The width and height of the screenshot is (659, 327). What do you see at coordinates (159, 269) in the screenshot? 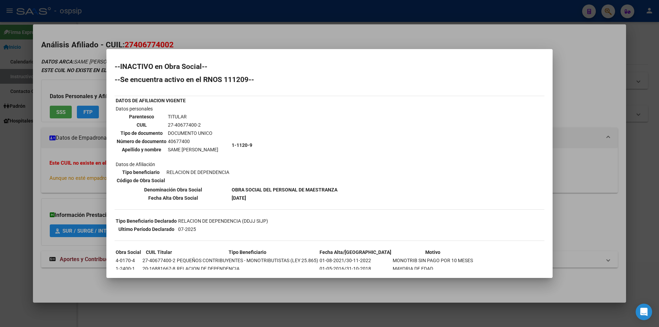
I see `td: 20-16881667-8` at bounding box center [159, 269].